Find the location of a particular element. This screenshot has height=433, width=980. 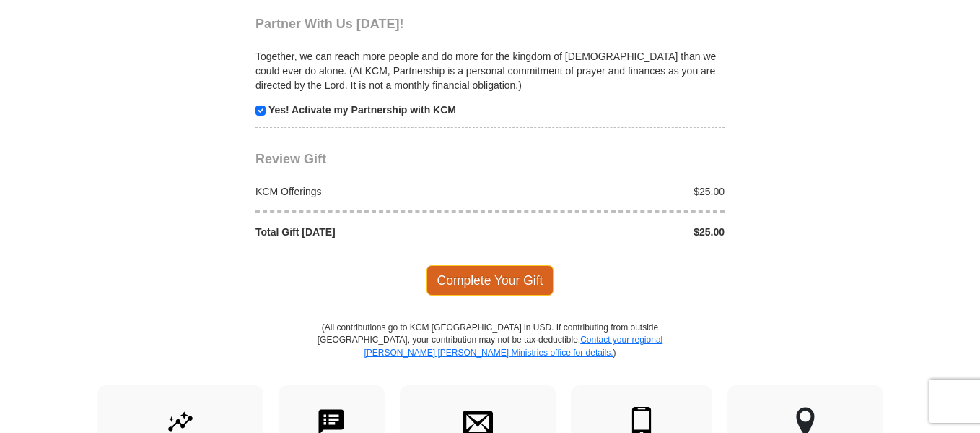

strong: Yes! Activate my Partnership with KCM is located at coordinates (363, 109).